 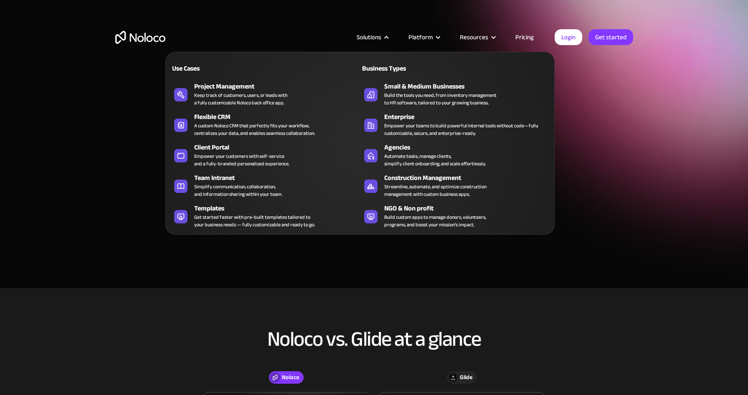 I want to click on a: Small & Medium BusinessesBuild the tools you need, from inventory managementto HR software, tailo..., so click(x=455, y=94).